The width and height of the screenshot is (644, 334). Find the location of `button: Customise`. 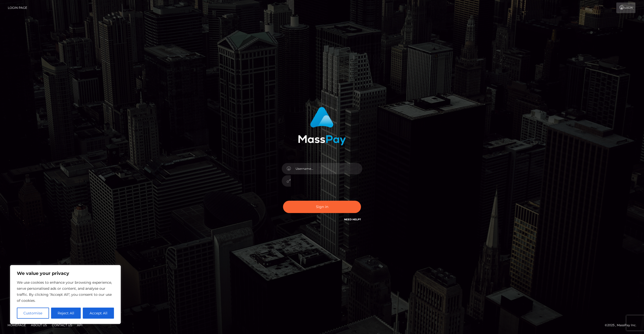

button: Customise is located at coordinates (33, 313).